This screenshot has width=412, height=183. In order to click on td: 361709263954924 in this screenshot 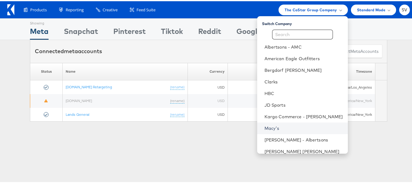, I will do `click(262, 113)`.